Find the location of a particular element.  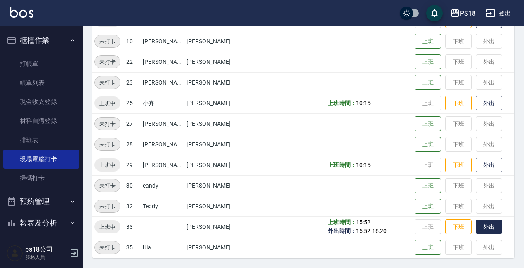

a: 帳單列表 is located at coordinates (41, 83).